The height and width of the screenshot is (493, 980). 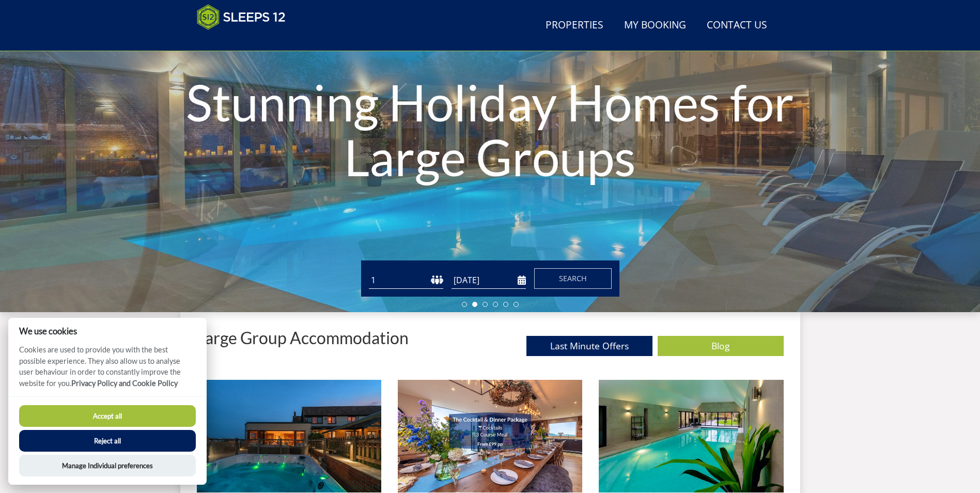 I want to click on button: Reject all, so click(x=108, y=440).